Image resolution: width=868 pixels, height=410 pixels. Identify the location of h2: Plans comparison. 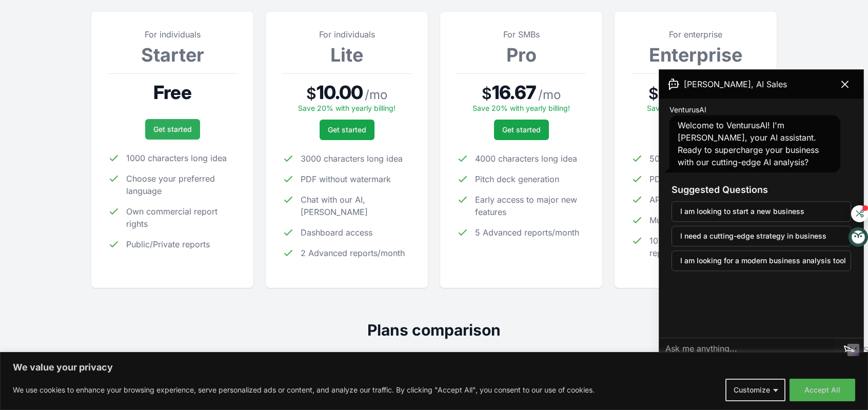
(434, 330).